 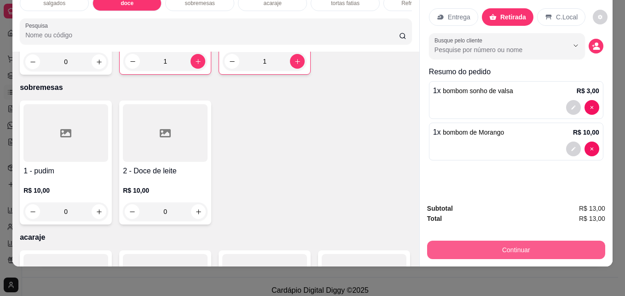 I want to click on span: bombom de Morango, so click(x=473, y=132).